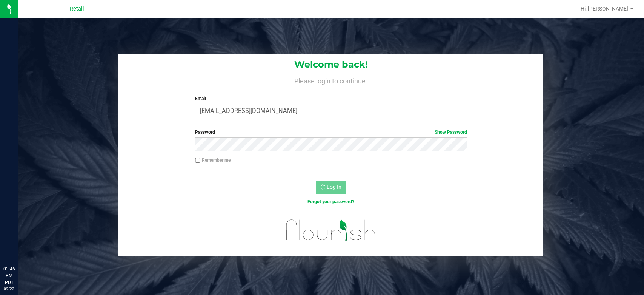 The height and width of the screenshot is (295, 644). Describe the element at coordinates (9, 276) in the screenshot. I see `p: 03:46 PM PDT` at that location.